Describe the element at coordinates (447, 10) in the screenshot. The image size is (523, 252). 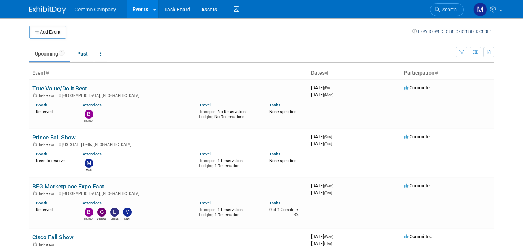
I see `a: Search` at that location.